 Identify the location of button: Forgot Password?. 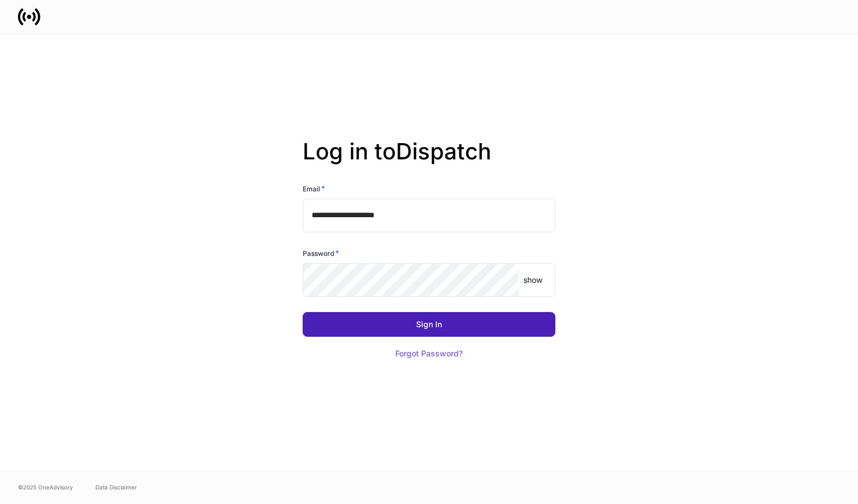
(429, 354).